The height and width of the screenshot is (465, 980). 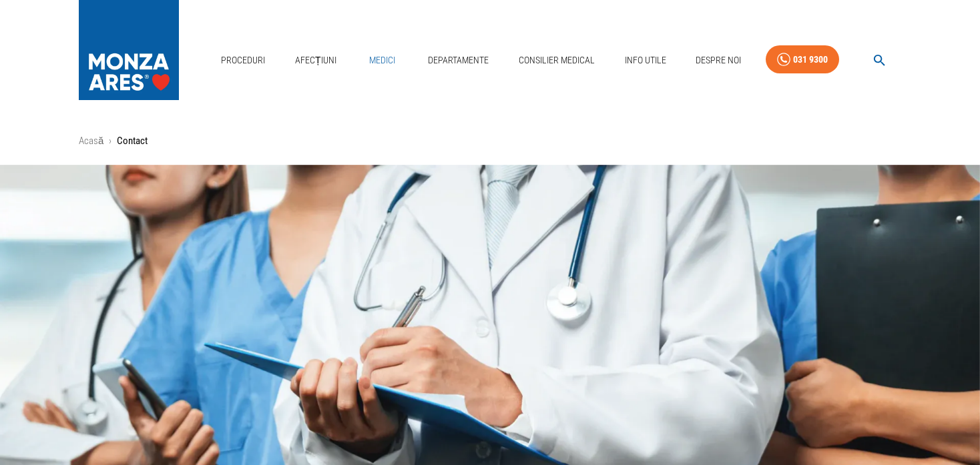 I want to click on a: Departamente, so click(x=458, y=60).